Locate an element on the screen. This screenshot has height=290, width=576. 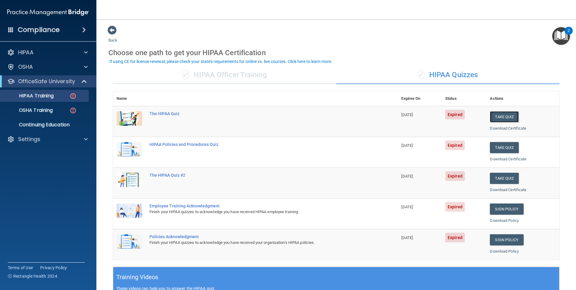
p: OSHA is located at coordinates (26, 67).